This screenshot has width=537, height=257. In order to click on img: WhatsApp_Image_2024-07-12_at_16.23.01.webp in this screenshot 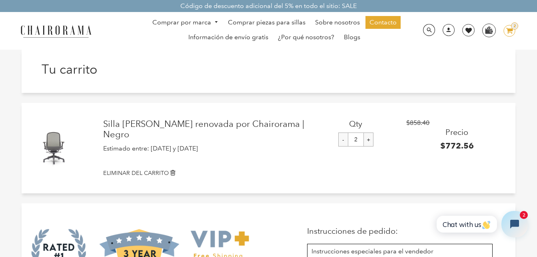, I will do `click(488, 30)`.